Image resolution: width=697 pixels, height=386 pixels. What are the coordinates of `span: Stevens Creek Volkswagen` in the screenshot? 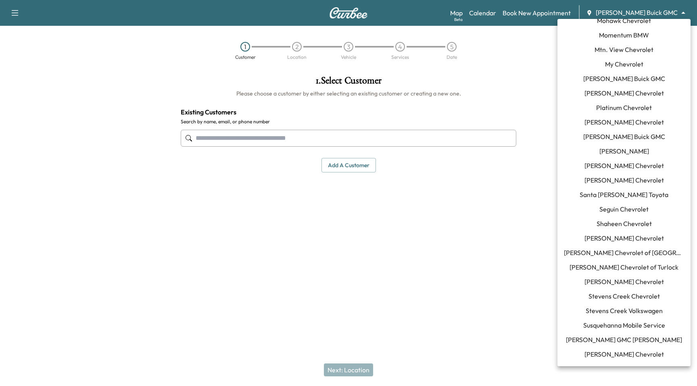 It's located at (624, 311).